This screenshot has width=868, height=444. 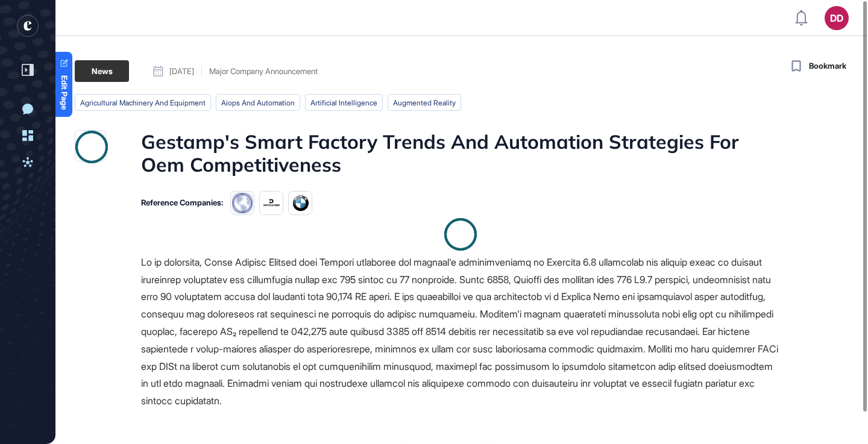 What do you see at coordinates (817, 66) in the screenshot?
I see `button: Bookmark` at bounding box center [817, 66].